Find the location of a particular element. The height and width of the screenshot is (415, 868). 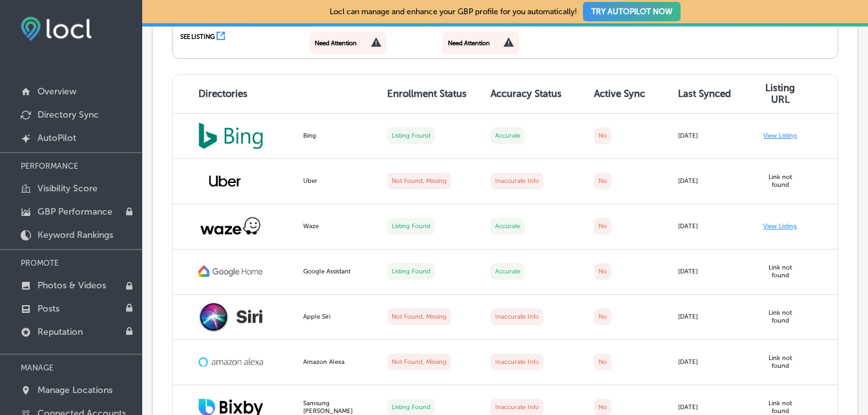

img: uber.png is located at coordinates (225, 181).